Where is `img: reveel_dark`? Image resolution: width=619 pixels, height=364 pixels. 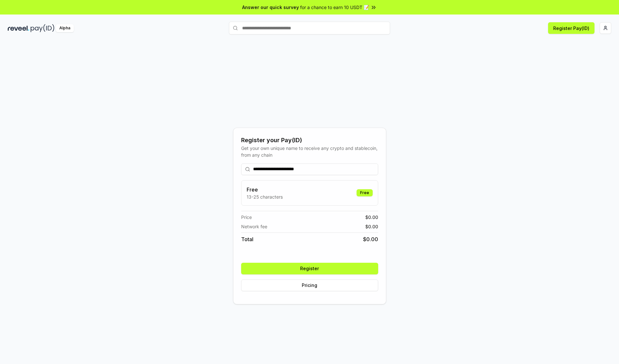
img: reveel_dark is located at coordinates (18, 28).